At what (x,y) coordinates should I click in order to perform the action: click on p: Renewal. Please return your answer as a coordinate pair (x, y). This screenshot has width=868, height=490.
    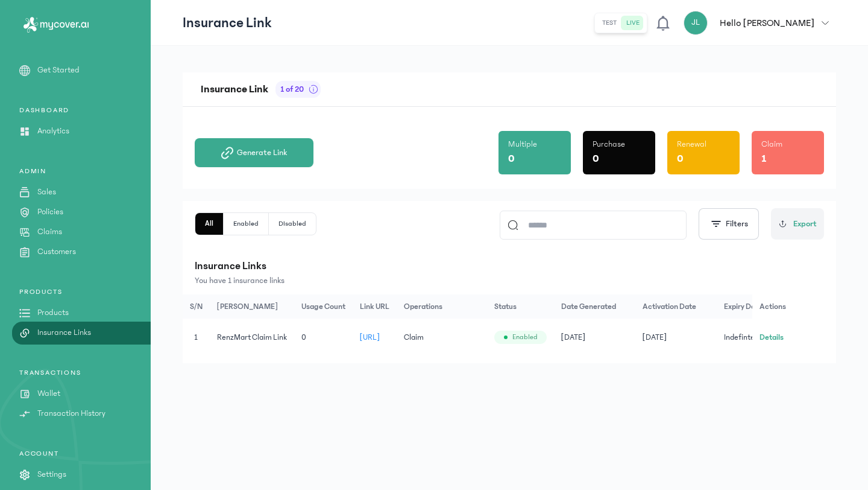
    Looking at the image, I should click on (691, 144).